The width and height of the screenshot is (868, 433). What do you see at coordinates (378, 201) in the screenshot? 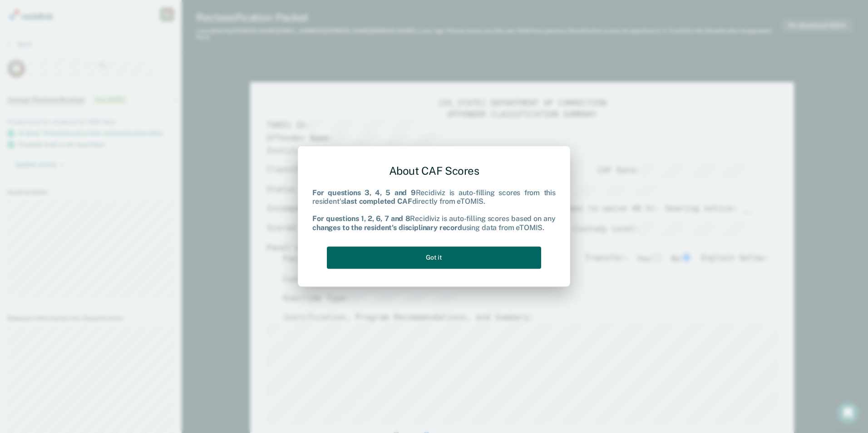
I see `b: last completed CAF` at bounding box center [378, 201].